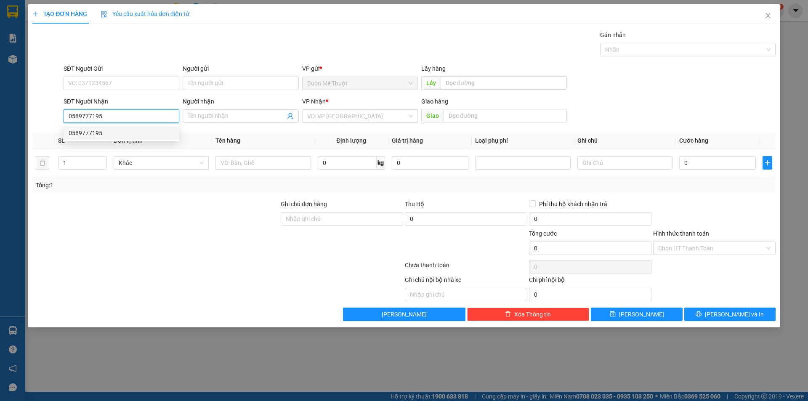 The height and width of the screenshot is (401, 808). Describe the element at coordinates (43, 163) in the screenshot. I see `button: delete` at that location.